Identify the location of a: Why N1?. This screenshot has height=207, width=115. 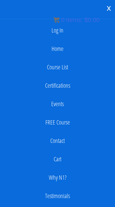
(57, 178).